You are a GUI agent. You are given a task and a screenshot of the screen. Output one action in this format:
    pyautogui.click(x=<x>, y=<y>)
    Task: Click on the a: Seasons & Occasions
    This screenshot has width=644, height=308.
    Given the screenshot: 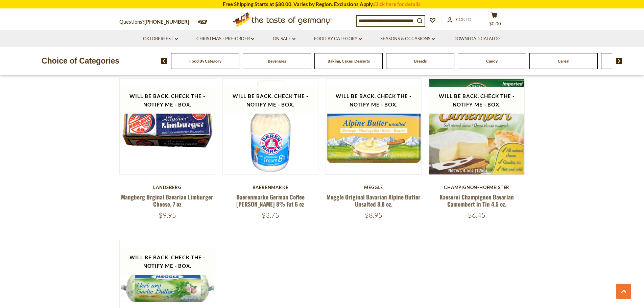 What is the action you would take?
    pyautogui.click(x=407, y=39)
    